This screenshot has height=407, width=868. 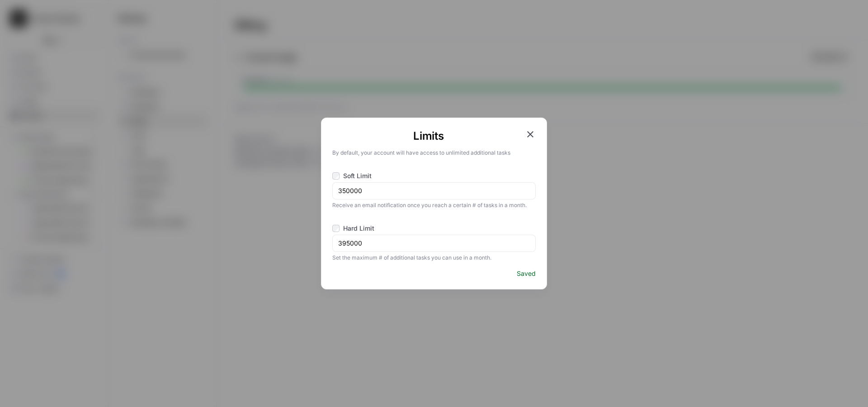 What do you see at coordinates (357, 176) in the screenshot?
I see `span: Soft Limit` at bounding box center [357, 176].